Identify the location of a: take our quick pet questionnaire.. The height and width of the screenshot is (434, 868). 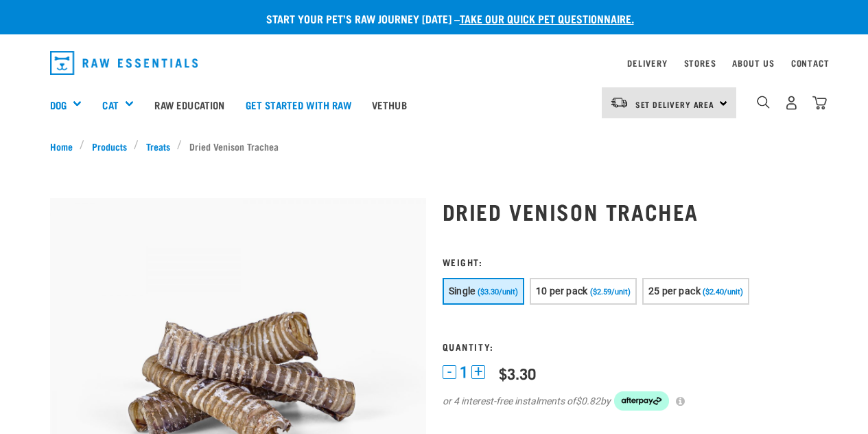
(547, 18).